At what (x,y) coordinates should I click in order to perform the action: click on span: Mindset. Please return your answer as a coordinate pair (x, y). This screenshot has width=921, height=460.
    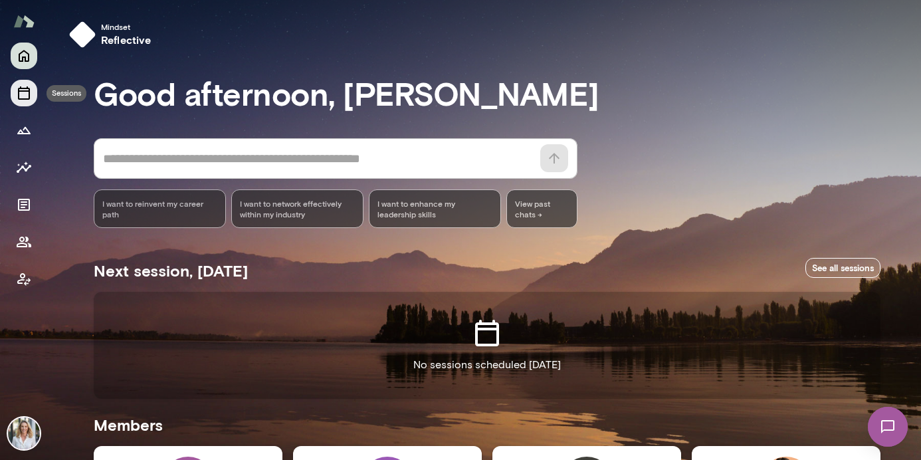
    Looking at the image, I should click on (126, 27).